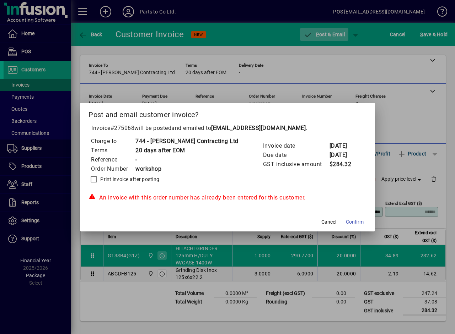  Describe the element at coordinates (113, 151) in the screenshot. I see `td: Terms` at that location.